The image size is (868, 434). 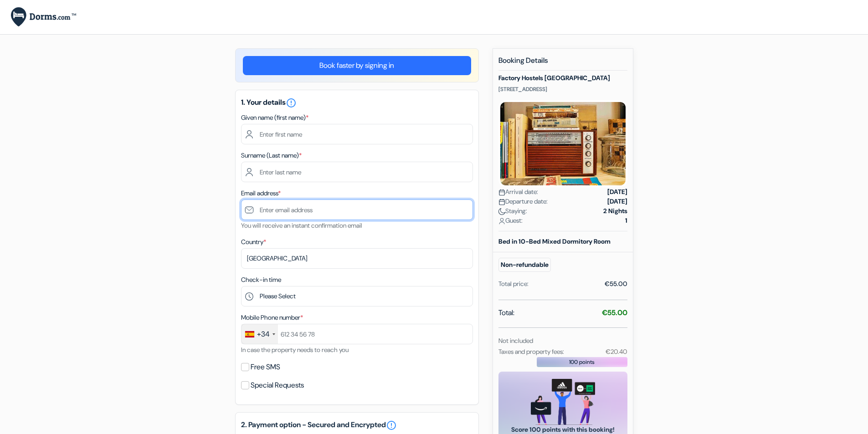 I want to click on label: Email address, so click(x=261, y=193).